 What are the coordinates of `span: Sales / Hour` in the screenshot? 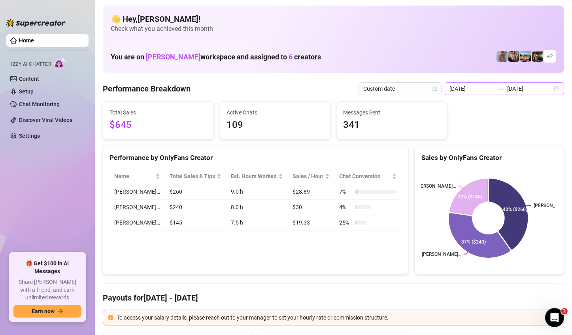 It's located at (308, 176).